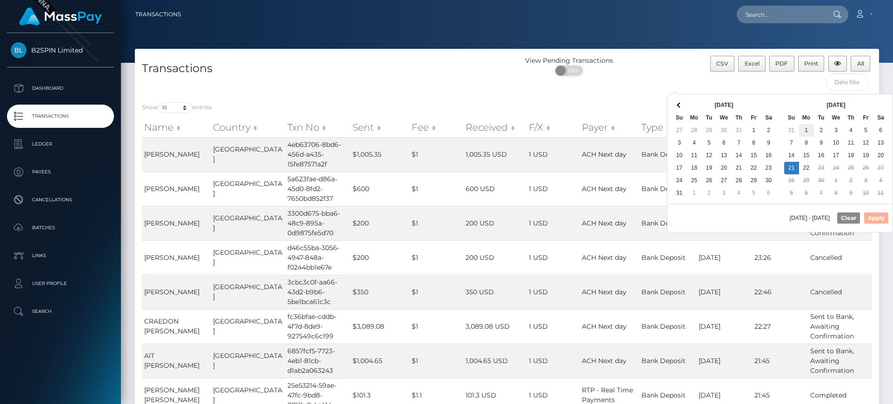 The width and height of the screenshot is (893, 404). What do you see at coordinates (847, 82) in the screenshot?
I see `input: Date filter` at bounding box center [847, 82].